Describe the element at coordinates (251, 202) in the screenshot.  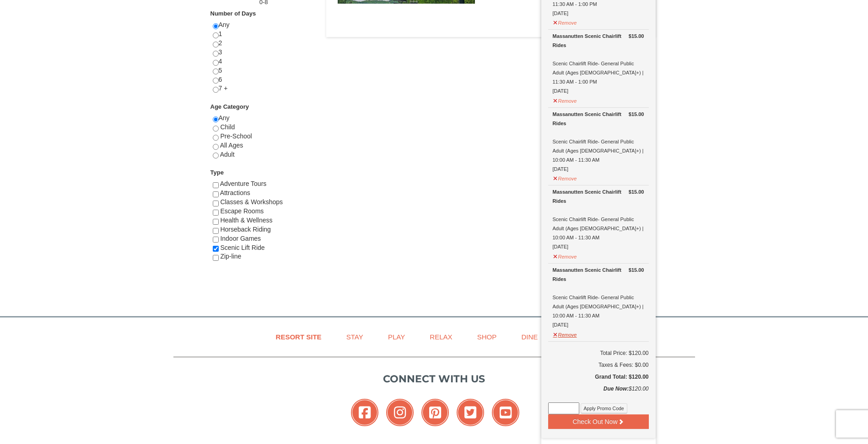
I see `span: Classes & Workshops` at that location.